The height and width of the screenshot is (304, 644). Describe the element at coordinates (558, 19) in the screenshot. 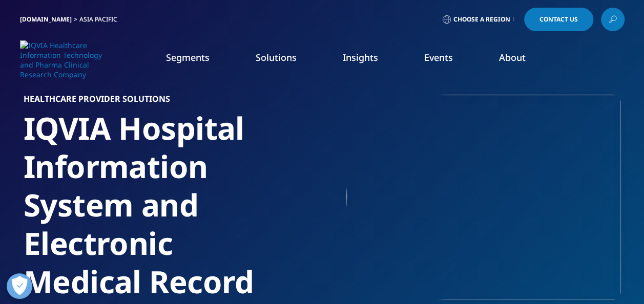

I see `span: Contact Us` at that location.